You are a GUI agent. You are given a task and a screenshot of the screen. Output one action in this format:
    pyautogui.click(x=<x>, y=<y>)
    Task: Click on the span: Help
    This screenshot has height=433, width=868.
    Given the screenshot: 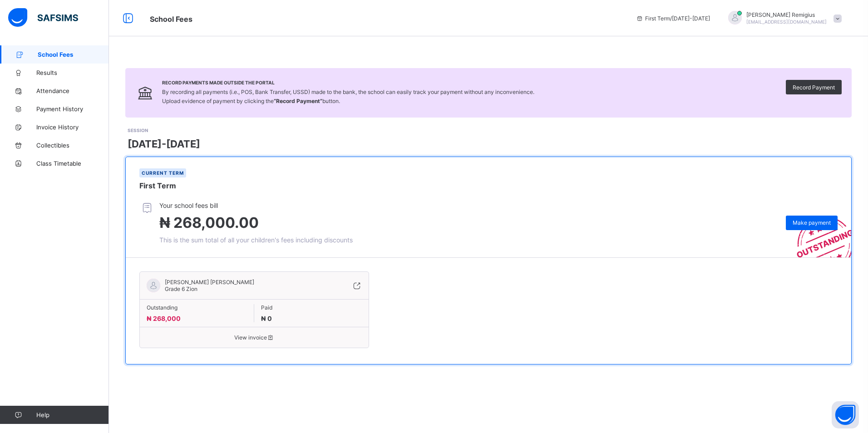 What is the action you would take?
    pyautogui.click(x=72, y=414)
    